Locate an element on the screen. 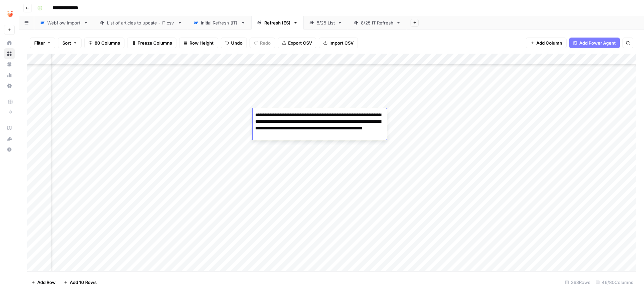 The image size is (644, 293). span: Redo is located at coordinates (265, 43).